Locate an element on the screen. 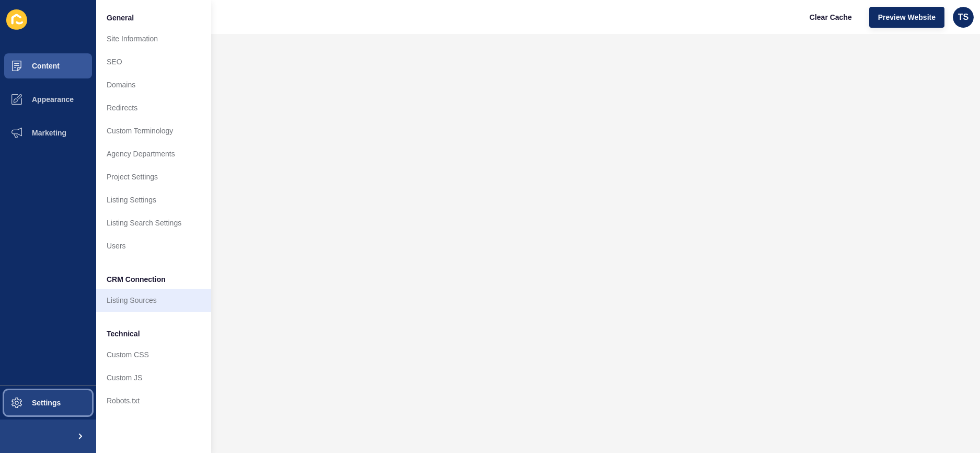  a: Custom JS is located at coordinates (153, 378).